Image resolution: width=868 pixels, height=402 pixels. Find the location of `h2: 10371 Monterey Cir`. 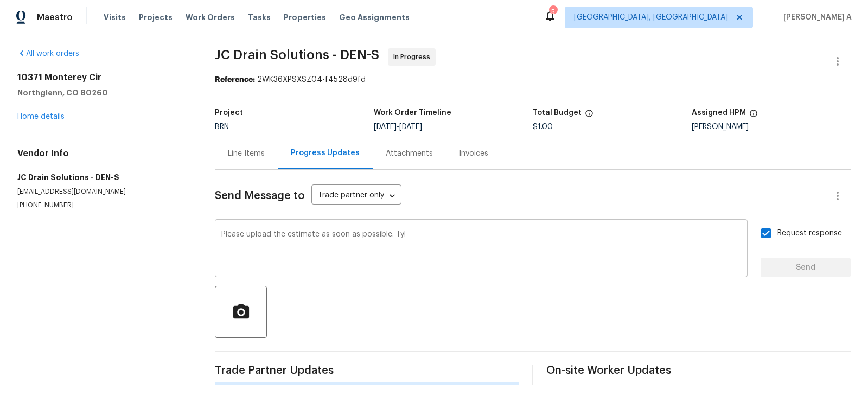

h2: 10371 Monterey Cir is located at coordinates (103, 78).